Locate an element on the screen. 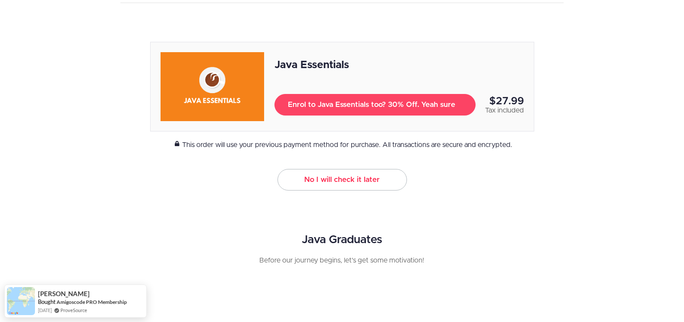 This screenshot has height=322, width=684. a: No I will check it later is located at coordinates (342, 180).